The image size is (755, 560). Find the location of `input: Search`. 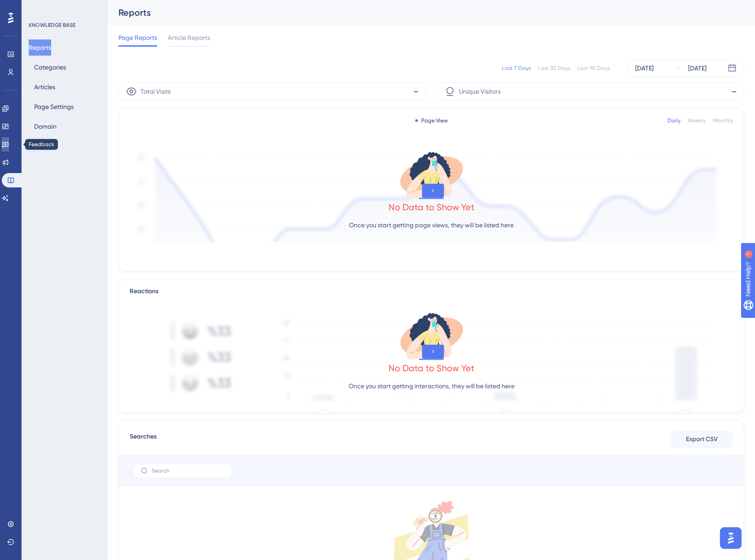

input: Search is located at coordinates (188, 471).